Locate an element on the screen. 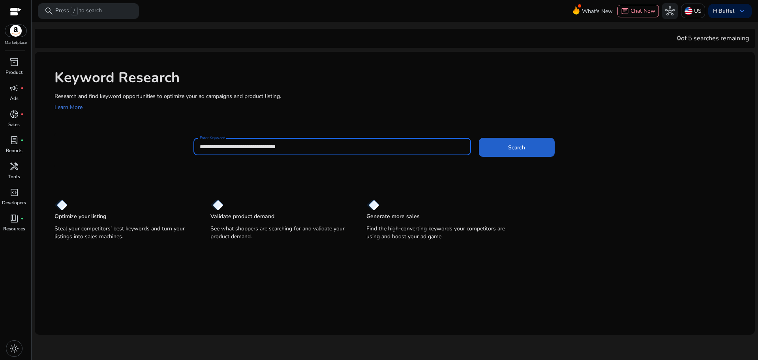 The height and width of the screenshot is (360, 758). span: handyman is located at coordinates (14, 166).